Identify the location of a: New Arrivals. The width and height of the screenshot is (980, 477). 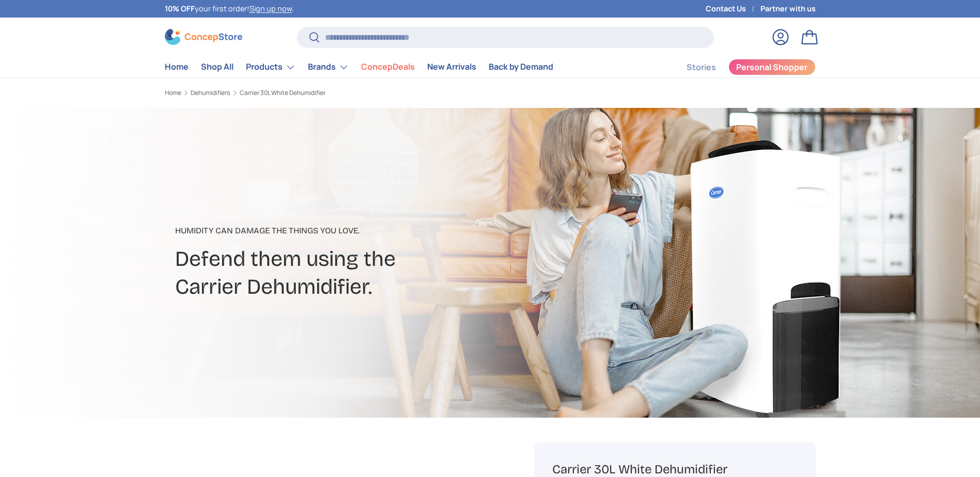
(452, 66).